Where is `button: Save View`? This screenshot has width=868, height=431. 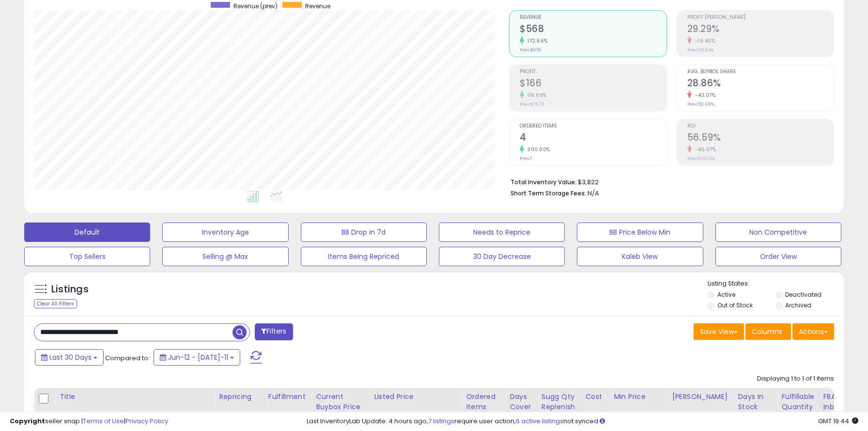 button: Save View is located at coordinates (719, 331).